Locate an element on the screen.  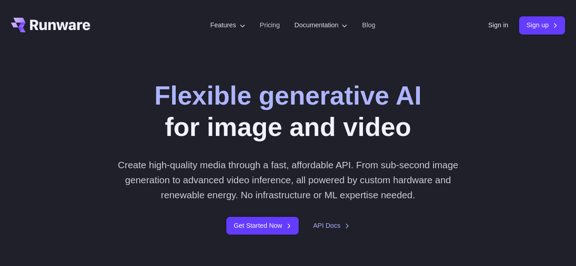
p: Create high-quality media through a fast, affordable API. From sub-second image generation to adv... is located at coordinates (288, 180).